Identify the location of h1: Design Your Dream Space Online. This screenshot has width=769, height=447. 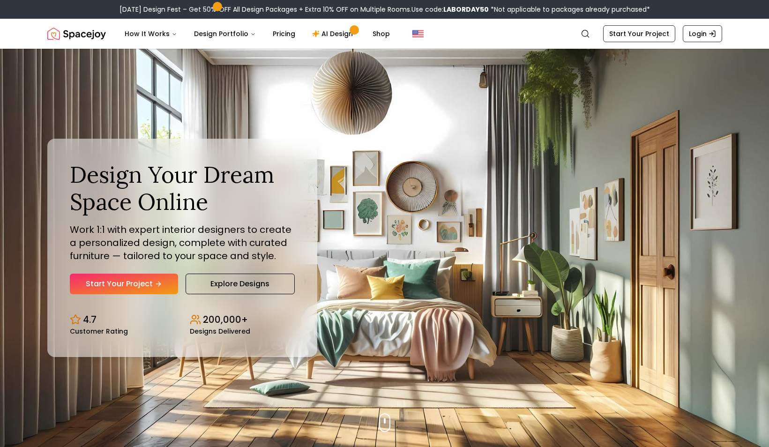
(182, 188).